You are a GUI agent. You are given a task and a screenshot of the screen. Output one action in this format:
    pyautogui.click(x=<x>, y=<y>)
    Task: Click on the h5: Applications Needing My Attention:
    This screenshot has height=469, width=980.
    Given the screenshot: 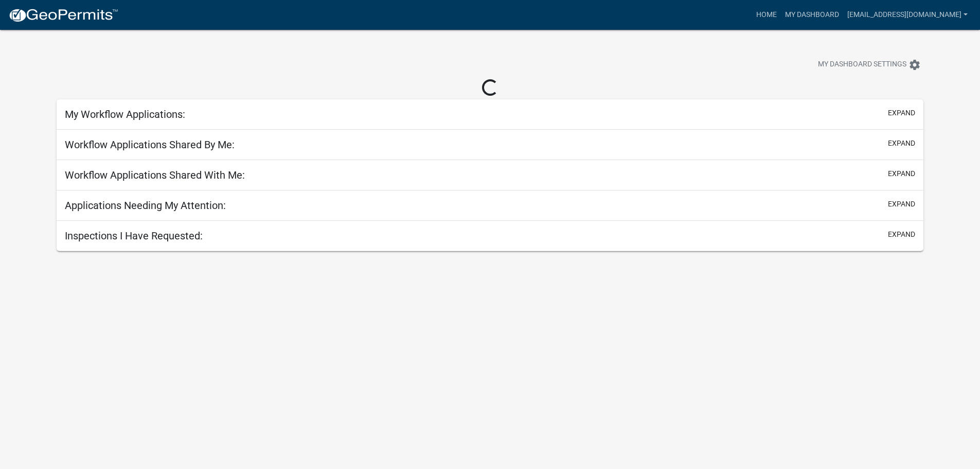 What is the action you would take?
    pyautogui.click(x=145, y=205)
    